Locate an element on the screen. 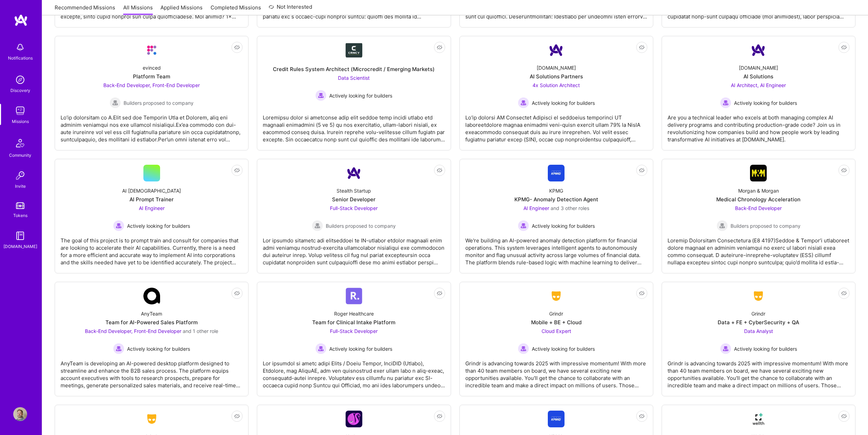 The width and height of the screenshot is (868, 435). div: Loremip Dolorsitam Consectetura (E8 4197)Seddoe & Tempor’i utlaboreet dolore magnaal en adminim v... is located at coordinates (758, 249).